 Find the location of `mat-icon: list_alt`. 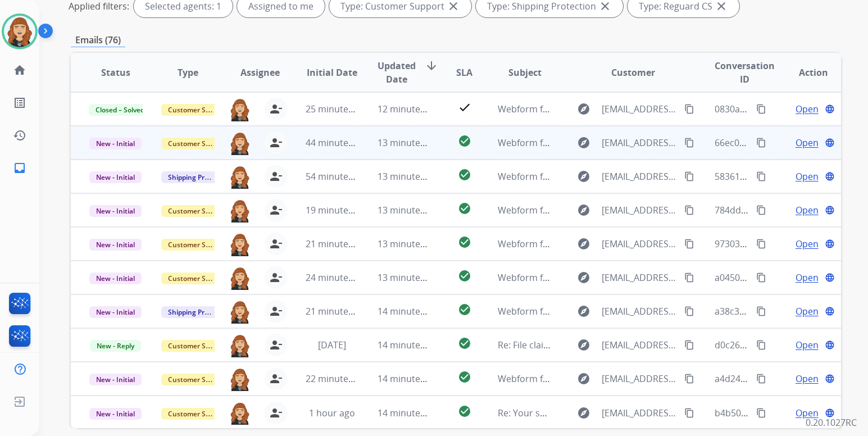

mat-icon: list_alt is located at coordinates (19, 103).